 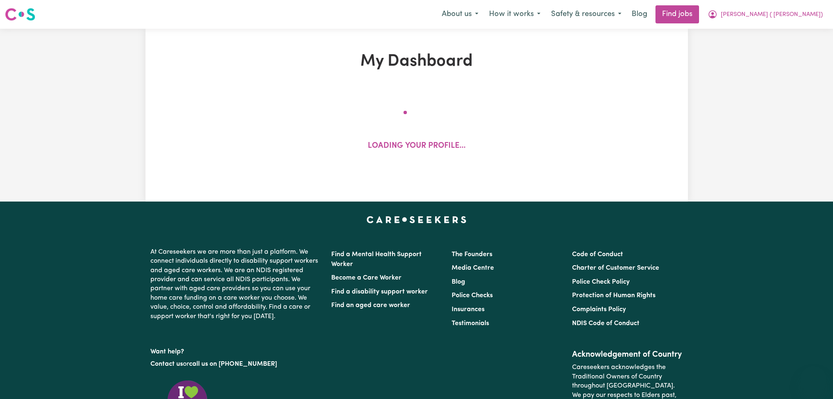 I want to click on a: Police Check Policy, so click(x=601, y=282).